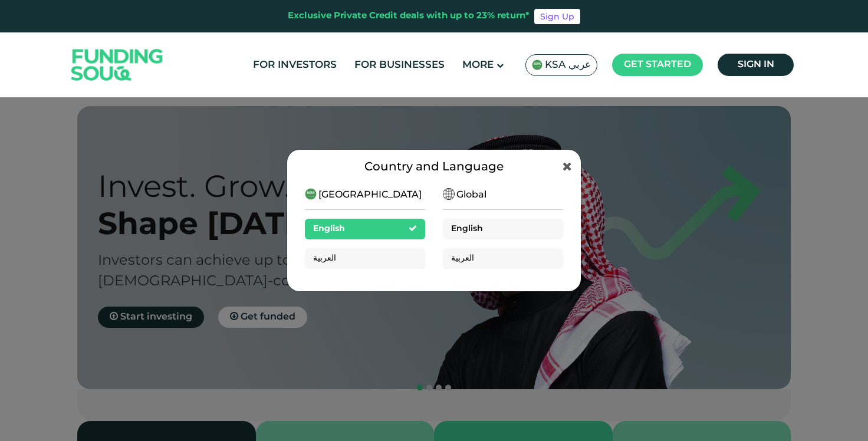 The image size is (868, 441). Describe the element at coordinates (117, 65) in the screenshot. I see `img: Logo` at that location.